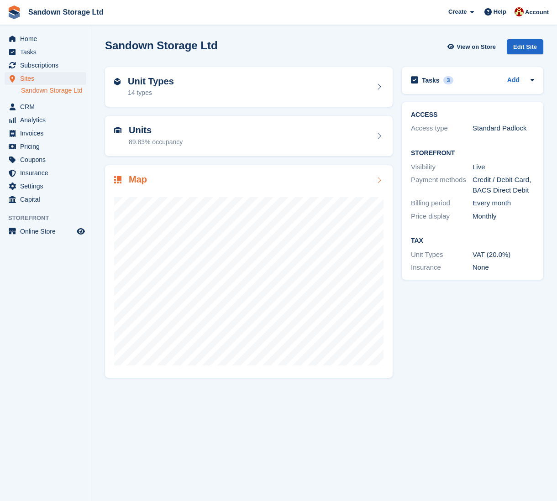  What do you see at coordinates (14, 12) in the screenshot?
I see `img: stora-icon-8386f47178a22dfd0bd8f6a31ec36ba5ce8667c1dd55bd0f319d3a0aa187defe.svg` at bounding box center [14, 12].